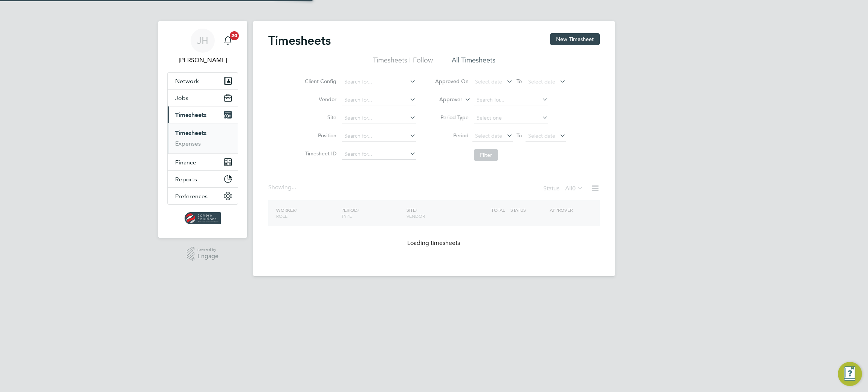 Image resolution: width=868 pixels, height=392 pixels. What do you see at coordinates (486, 155) in the screenshot?
I see `button: Filter` at bounding box center [486, 155].